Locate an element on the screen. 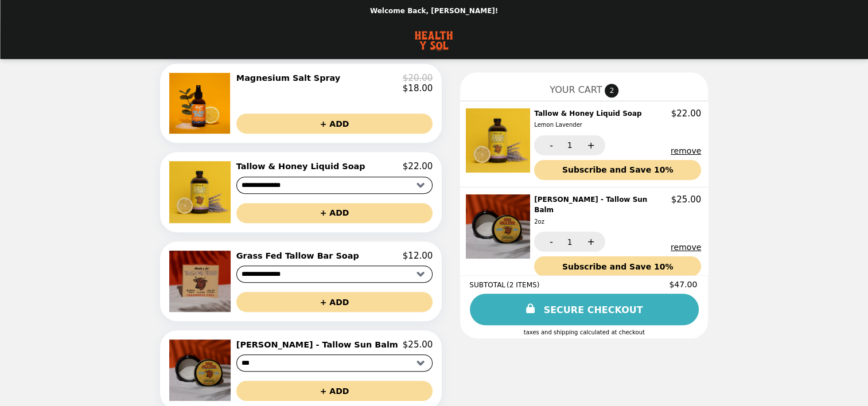 This screenshot has width=868, height=406. p: $18.00 is located at coordinates (418, 88).